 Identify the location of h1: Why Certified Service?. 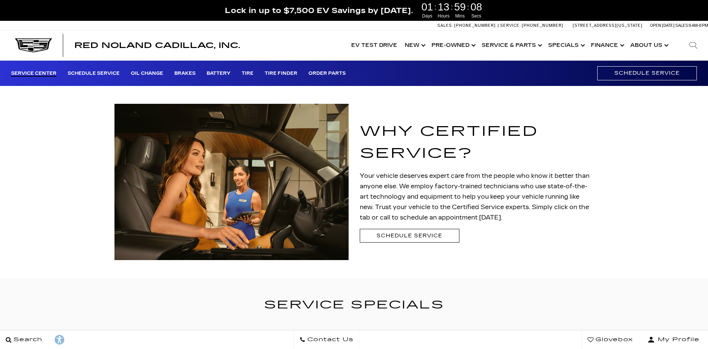
(477, 142).